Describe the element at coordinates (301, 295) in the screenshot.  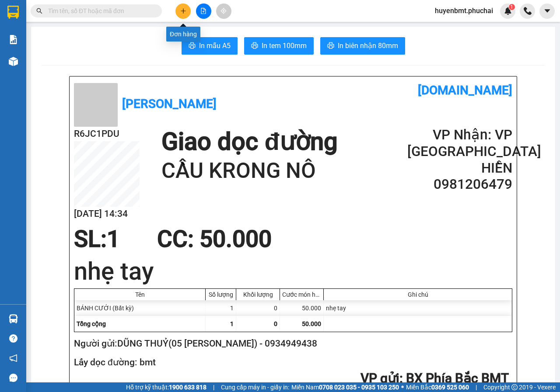
I see `div: Cước món hàng` at that location.